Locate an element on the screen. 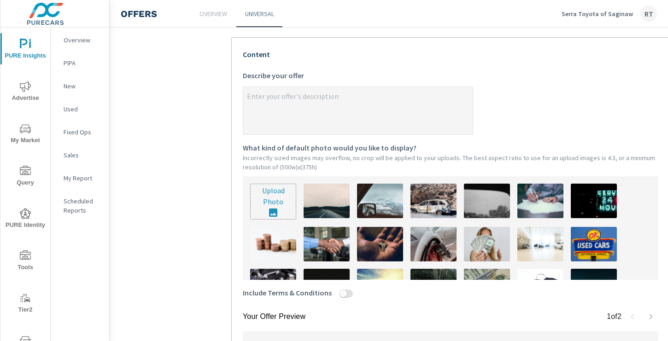  h4: Offers is located at coordinates (139, 14).